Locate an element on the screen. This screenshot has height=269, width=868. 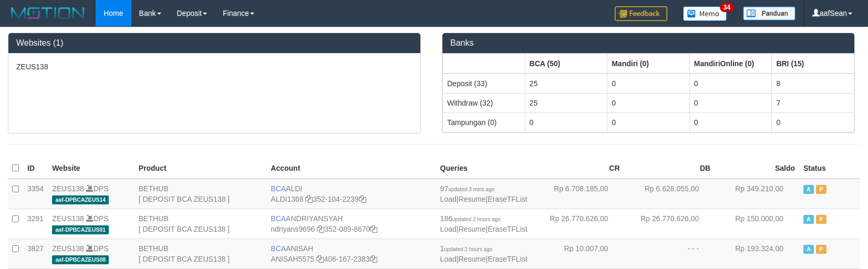
a: Copy ANISAH5575 to clipboard is located at coordinates (320, 259).